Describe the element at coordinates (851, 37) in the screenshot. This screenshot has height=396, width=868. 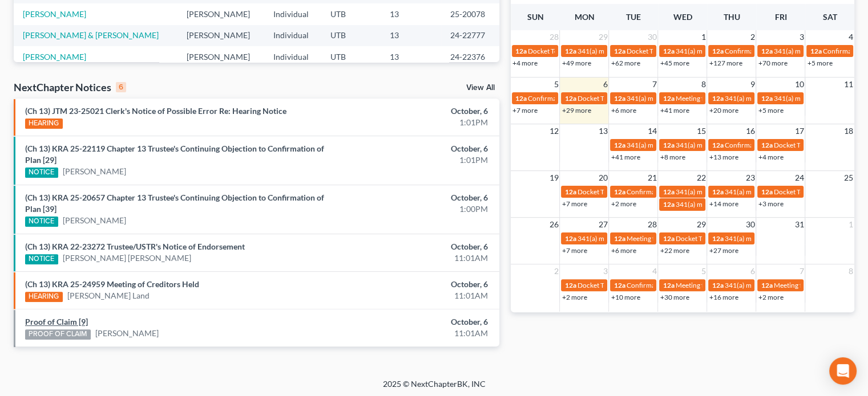
I see `span: 4` at that location.